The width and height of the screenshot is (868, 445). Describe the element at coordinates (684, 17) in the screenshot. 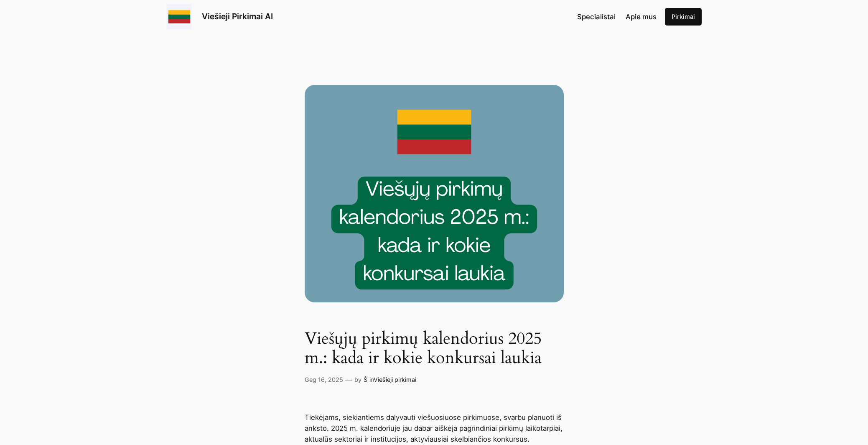

I see `a: Pirkimai` at that location.